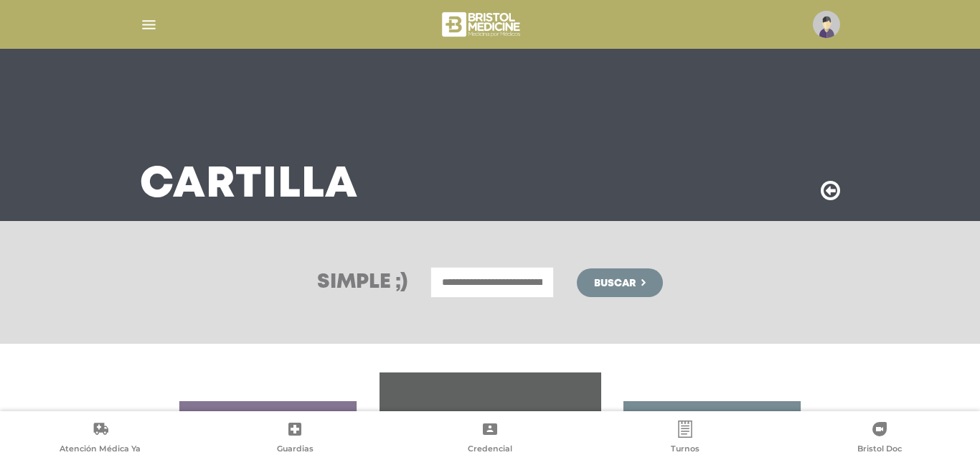 Image resolution: width=980 pixels, height=460 pixels. What do you see at coordinates (149, 24) in the screenshot?
I see `img: Cober_menu-lines-white.svg` at bounding box center [149, 24].